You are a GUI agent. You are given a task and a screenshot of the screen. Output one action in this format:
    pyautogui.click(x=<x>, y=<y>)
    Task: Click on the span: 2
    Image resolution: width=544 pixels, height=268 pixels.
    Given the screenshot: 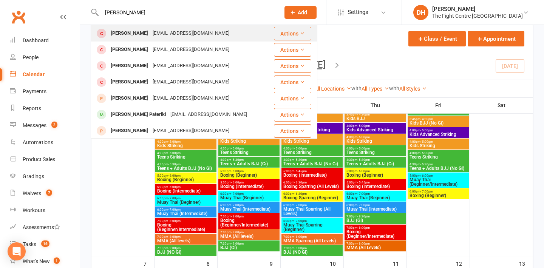 What is the action you would take?
    pyautogui.click(x=54, y=125)
    